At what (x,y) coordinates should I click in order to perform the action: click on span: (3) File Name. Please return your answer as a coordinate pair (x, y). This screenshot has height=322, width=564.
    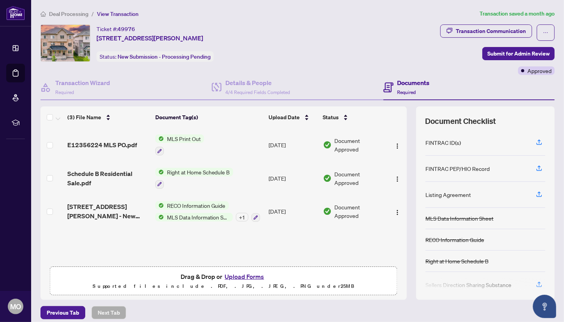
    Looking at the image, I should click on (84, 117).